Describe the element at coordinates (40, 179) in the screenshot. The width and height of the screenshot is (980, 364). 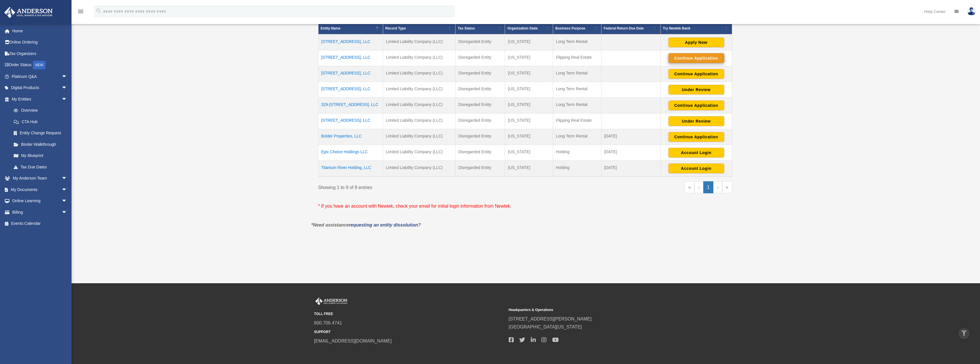
I see `a: My Anderson Teamarrow_drop_down` at that location.